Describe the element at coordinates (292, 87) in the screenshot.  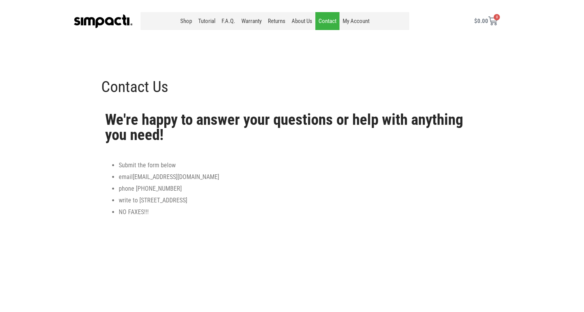
I see `h1: Contact Us` at that location.